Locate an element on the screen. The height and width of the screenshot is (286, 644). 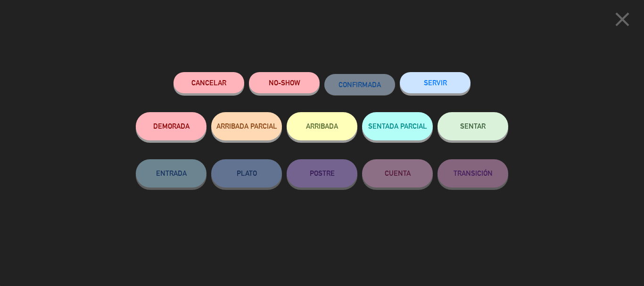
span: ARRIBADA PARCIAL is located at coordinates (247, 126).